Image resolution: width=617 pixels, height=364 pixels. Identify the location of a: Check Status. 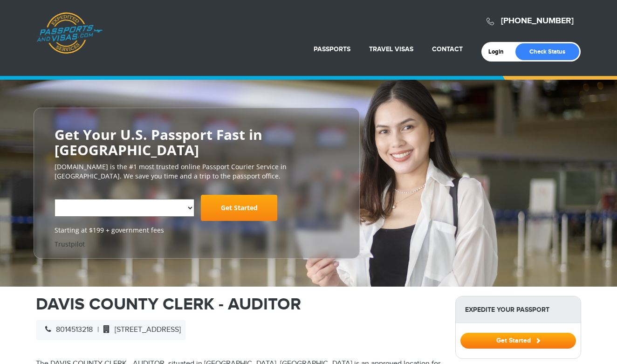
(547, 52).